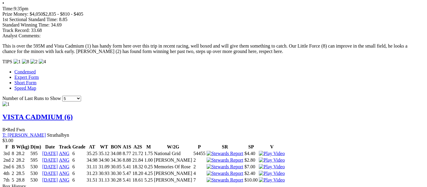  Describe the element at coordinates (36, 147) in the screenshot. I see `th: D(m)` at that location.